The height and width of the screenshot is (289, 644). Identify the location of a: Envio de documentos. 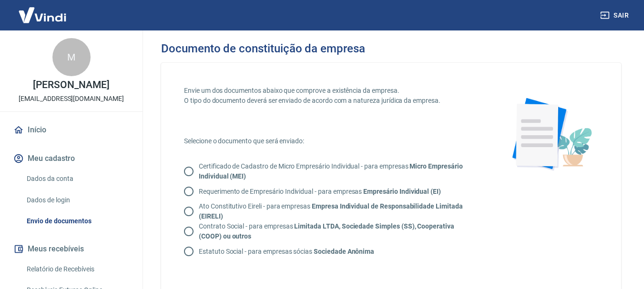
(77, 221).